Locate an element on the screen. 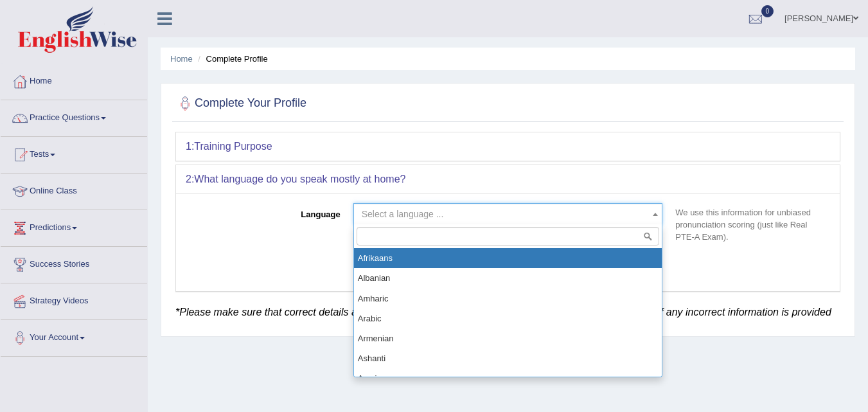 The width and height of the screenshot is (868, 412). div: 2: is located at coordinates (507, 179).